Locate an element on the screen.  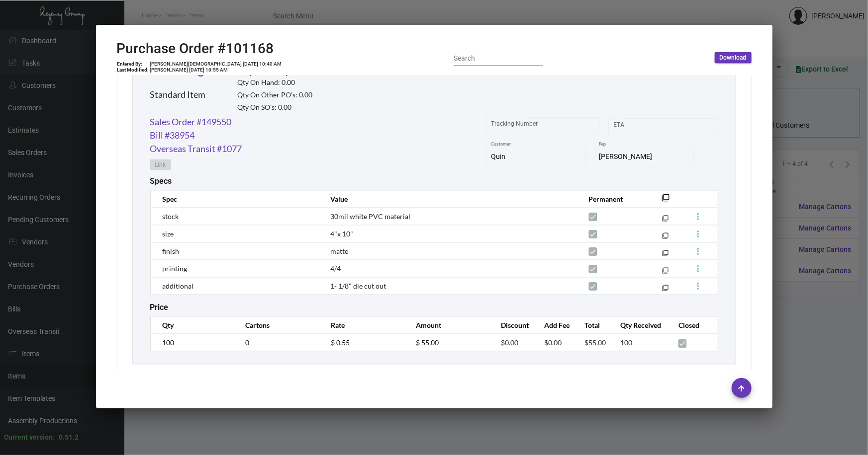
th: Amount is located at coordinates (448, 326).